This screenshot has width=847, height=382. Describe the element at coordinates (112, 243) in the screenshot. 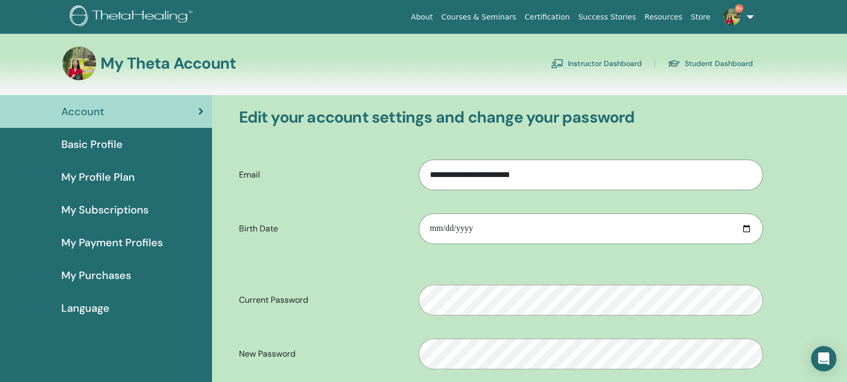

I see `span: My Payment Profiles` at that location.